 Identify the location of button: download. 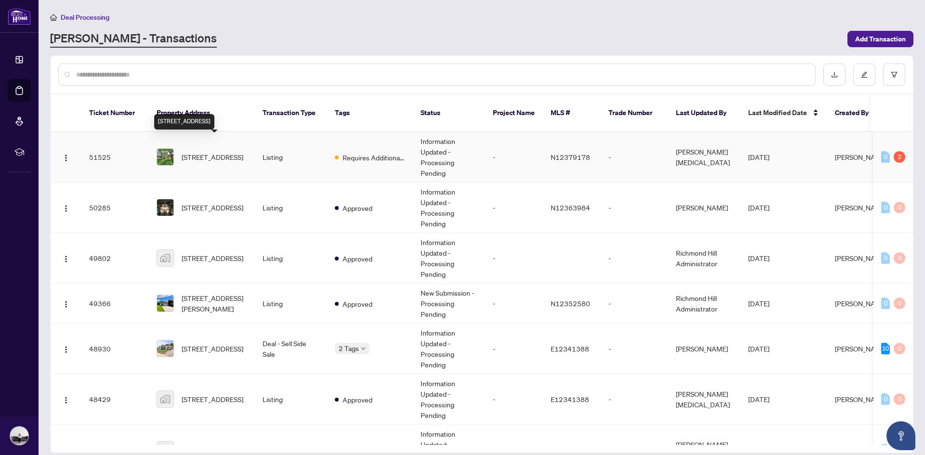
(834, 75).